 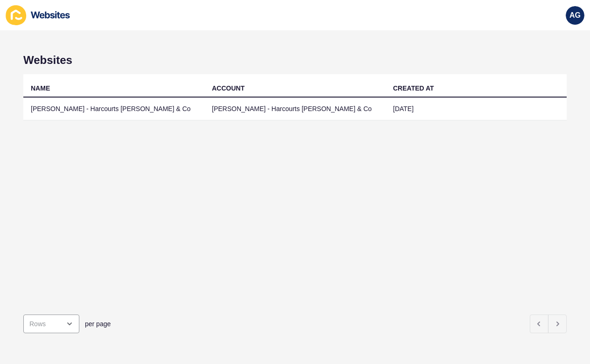 I want to click on h1: Websites, so click(x=295, y=60).